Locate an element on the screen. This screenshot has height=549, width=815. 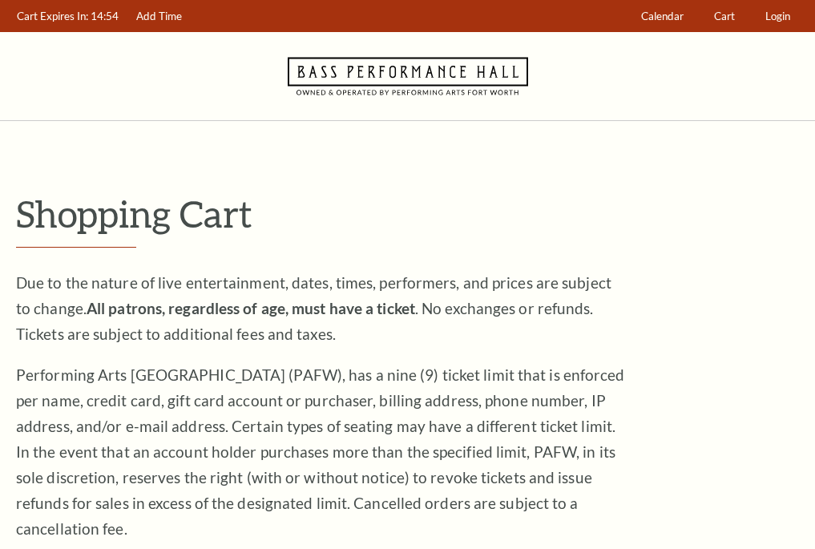
a: Cart is located at coordinates (725, 16).